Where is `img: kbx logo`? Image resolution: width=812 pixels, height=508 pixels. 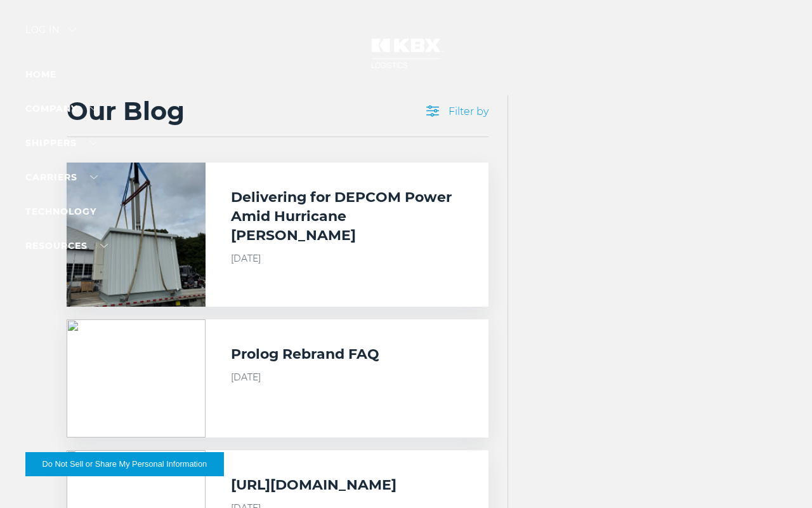 img: kbx logo is located at coordinates (406, 54).